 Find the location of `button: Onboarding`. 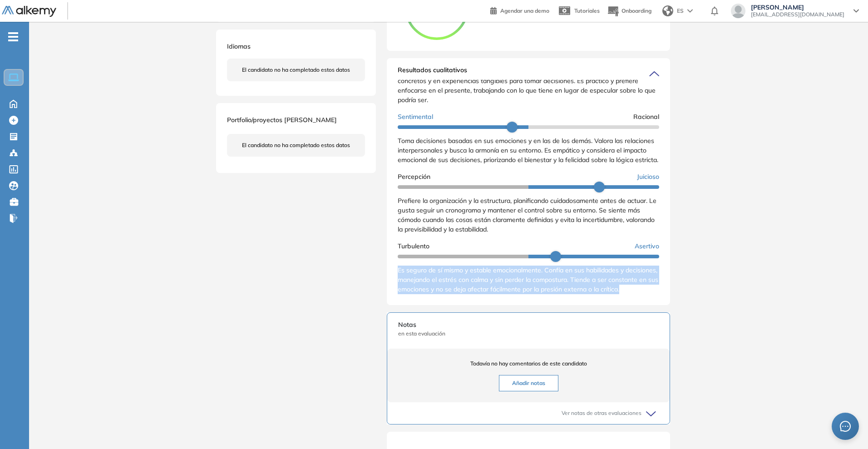

button: Onboarding is located at coordinates (629, 11).